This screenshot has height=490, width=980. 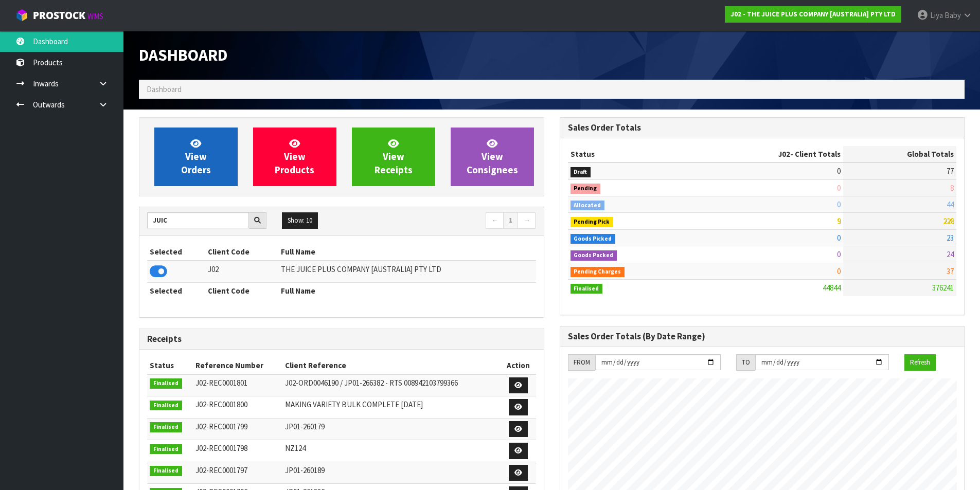 I want to click on span: Draft, so click(x=581, y=172).